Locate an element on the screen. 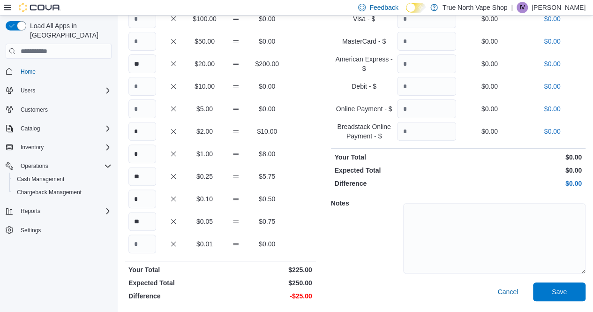 The image size is (593, 312). p: $0.10 is located at coordinates (205, 199).